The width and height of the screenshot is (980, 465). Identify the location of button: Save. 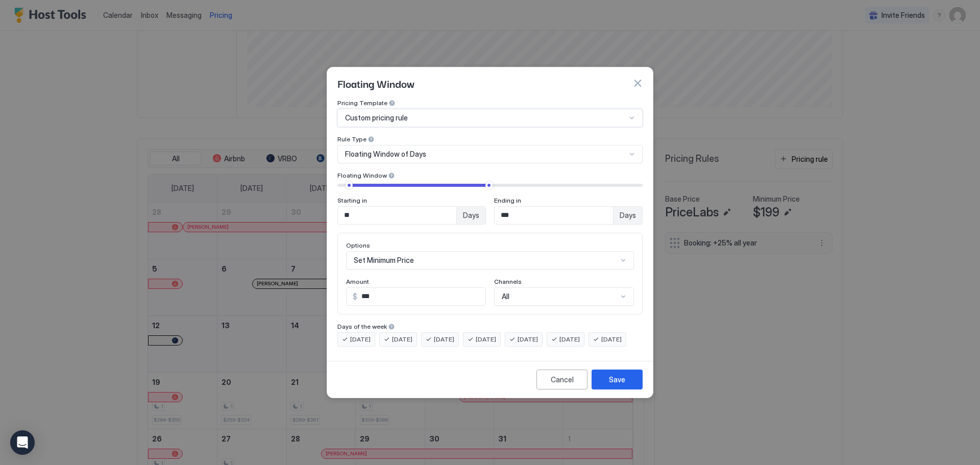
(617, 380).